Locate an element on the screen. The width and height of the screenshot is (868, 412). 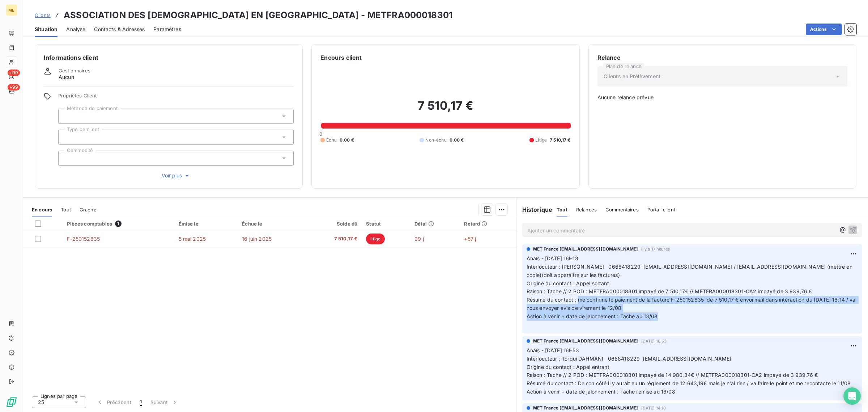
span: Raison : Tache // 2 POD : METFRA000018301 impayé de 7 510,17€ // METFRA000018301-CA2 impayé de 3 ... is located at coordinates (670, 291).